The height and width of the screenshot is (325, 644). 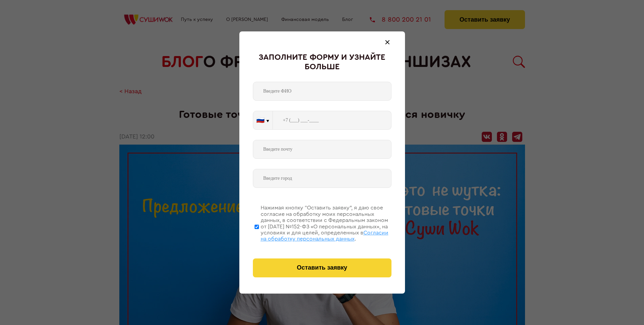 I want to click on span: Согласии на обработку персональных данных, so click(x=324, y=236).